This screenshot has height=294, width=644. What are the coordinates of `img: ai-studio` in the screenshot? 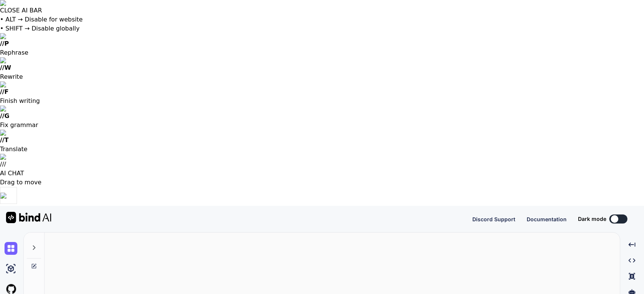 It's located at (11, 269).